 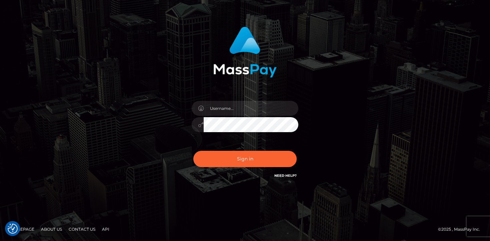 What do you see at coordinates (461, 230) in the screenshot?
I see `div: © 2025 , MassPay Inc.` at bounding box center [461, 230].